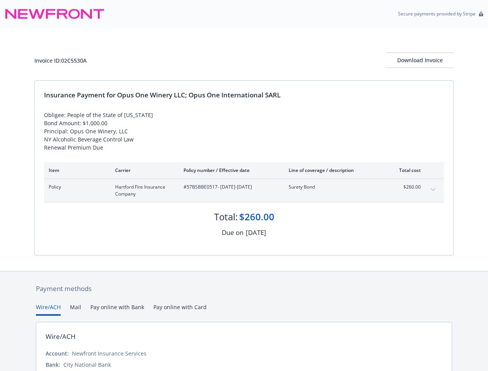 The height and width of the screenshot is (371, 488). Describe the element at coordinates (420, 60) in the screenshot. I see `div: Download Invoice` at that location.